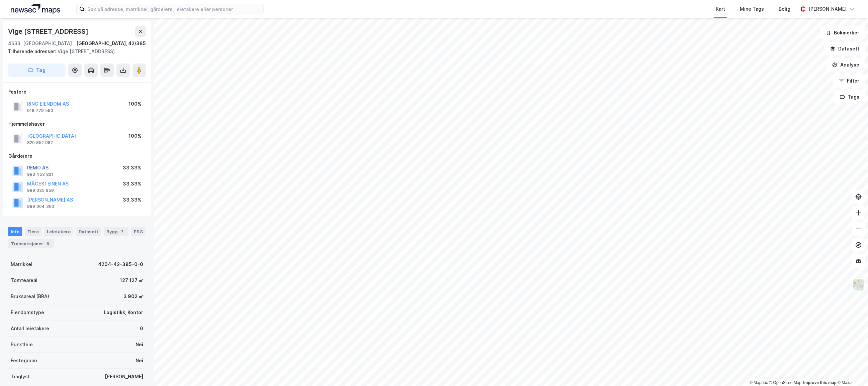  I want to click on div: Matrikkel, so click(21, 264).